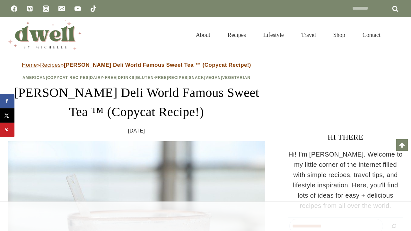 The width and height of the screenshot is (411, 231). I want to click on a: TikTok, so click(93, 9).